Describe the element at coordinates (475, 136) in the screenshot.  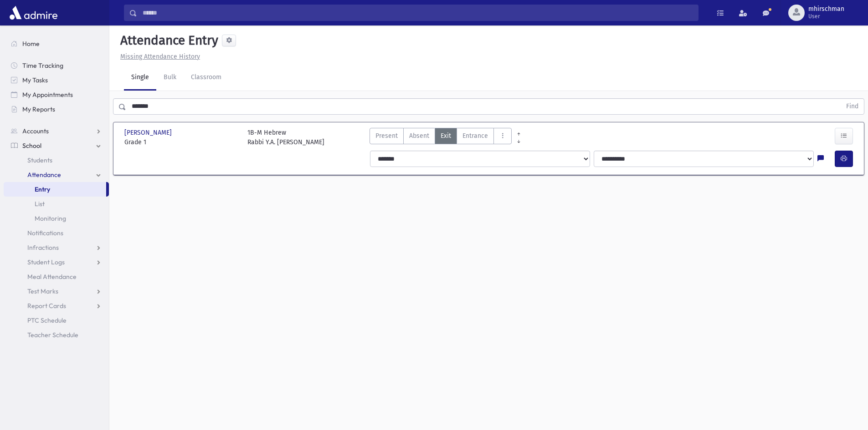
I see `span: Entrance` at that location.